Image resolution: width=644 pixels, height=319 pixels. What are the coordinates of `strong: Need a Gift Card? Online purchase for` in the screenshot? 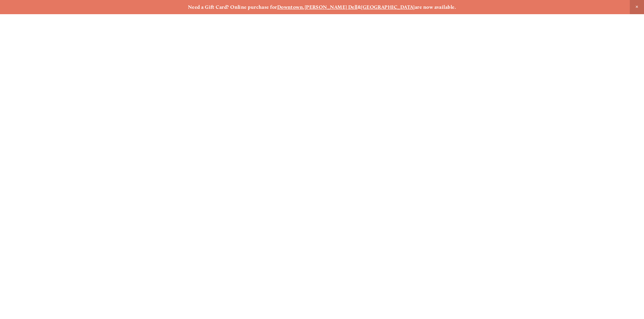 It's located at (233, 7).